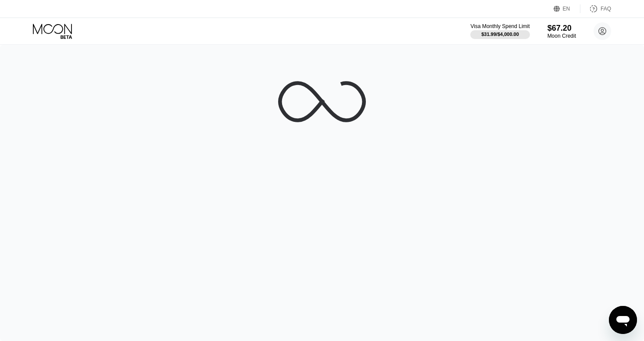 This screenshot has height=341, width=644. I want to click on div: Visa Monthly Spend Limit$31.99/$4,000.00, so click(500, 31).